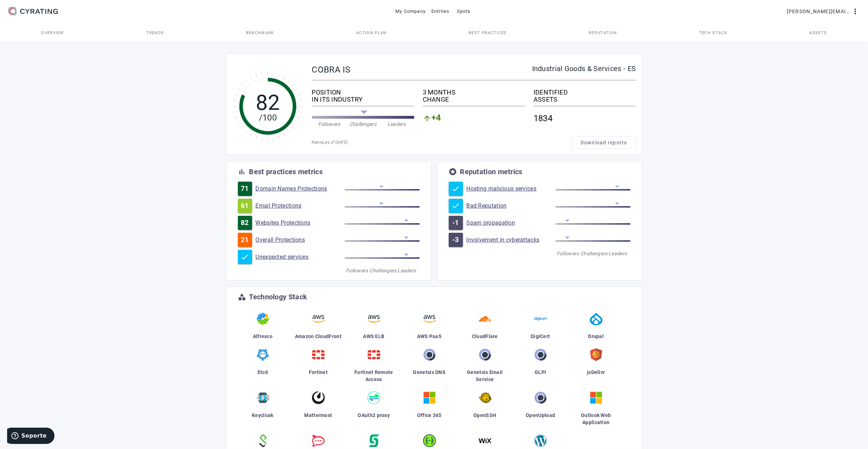  What do you see at coordinates (245, 206) in the screenshot?
I see `span: 61` at bounding box center [245, 206].